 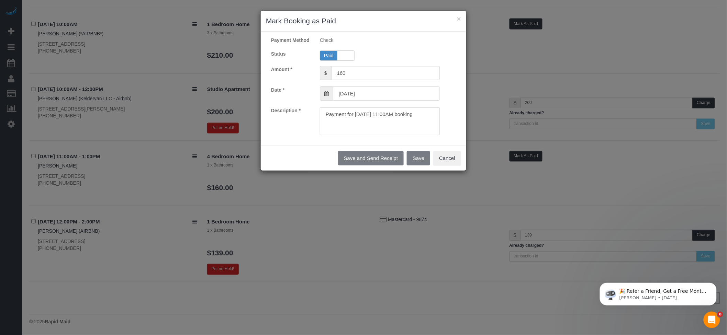 I want to click on div: Check, so click(x=379, y=40).